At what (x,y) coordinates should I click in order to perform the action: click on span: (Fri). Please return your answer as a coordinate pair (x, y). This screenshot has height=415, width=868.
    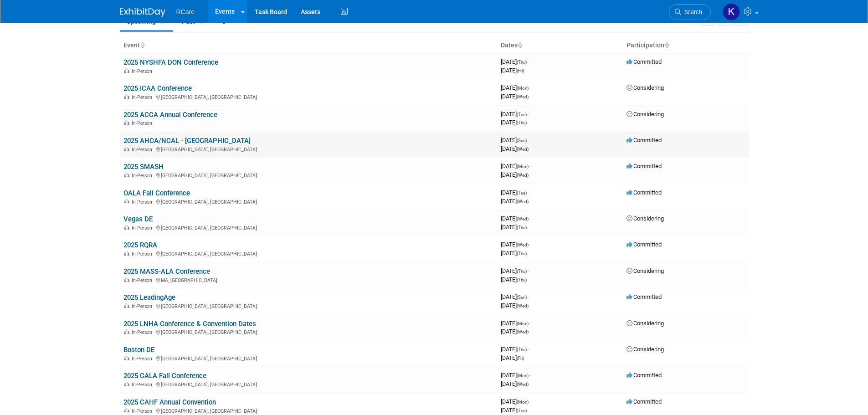
    Looking at the image, I should click on (520, 71).